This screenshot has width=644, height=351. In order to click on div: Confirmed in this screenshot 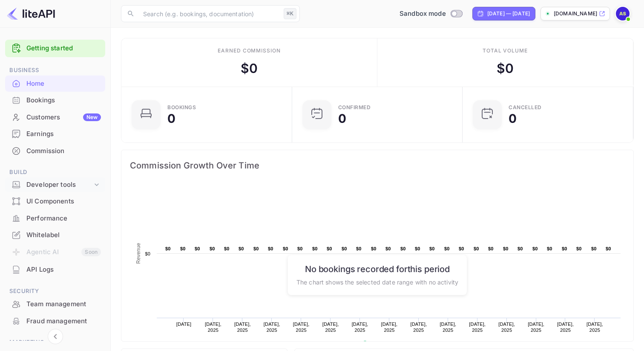, I will do `click(355, 108)`.